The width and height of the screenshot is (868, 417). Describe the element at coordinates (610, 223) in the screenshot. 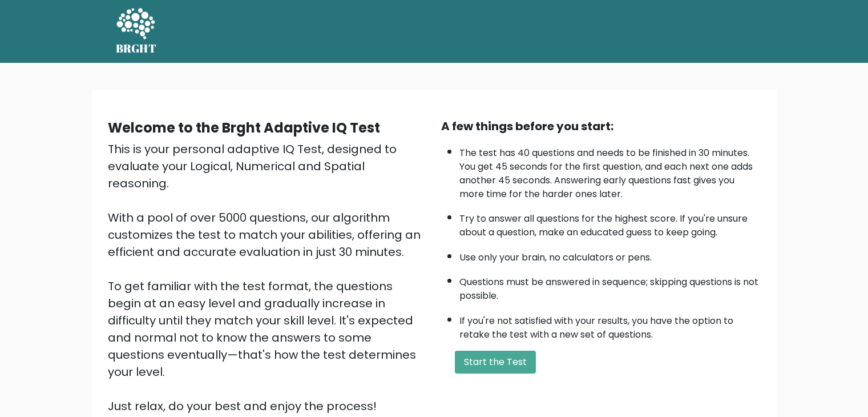

I see `li: Try to answer all questions for the highest score. If you're unsure about a question, make an edu...` at that location.